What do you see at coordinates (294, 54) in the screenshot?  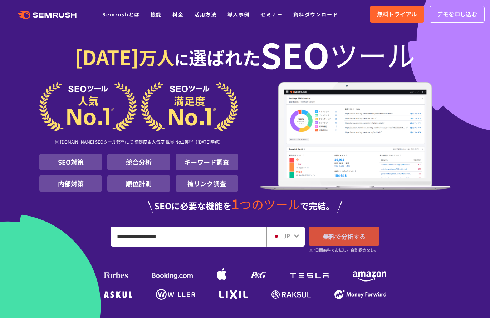 I see `span: SEO` at bounding box center [294, 54].